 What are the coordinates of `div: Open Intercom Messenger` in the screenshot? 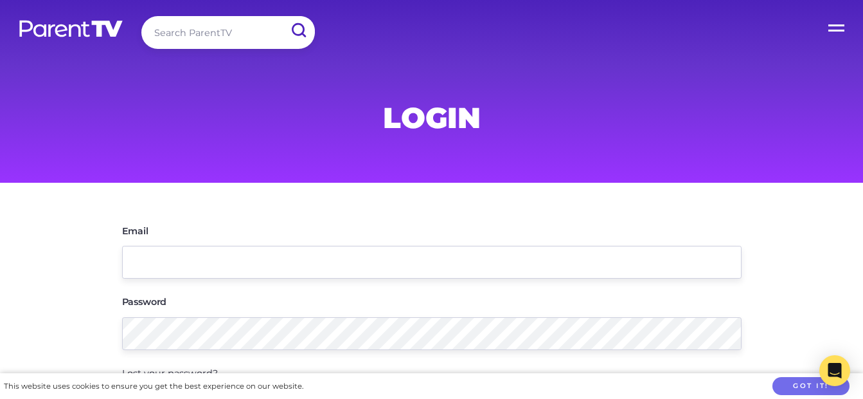 It's located at (835, 370).